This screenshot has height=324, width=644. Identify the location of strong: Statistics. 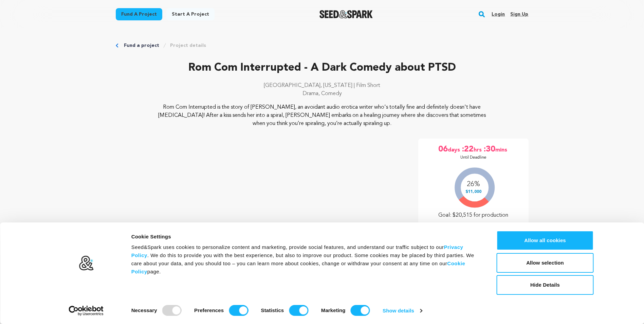
(273, 310).